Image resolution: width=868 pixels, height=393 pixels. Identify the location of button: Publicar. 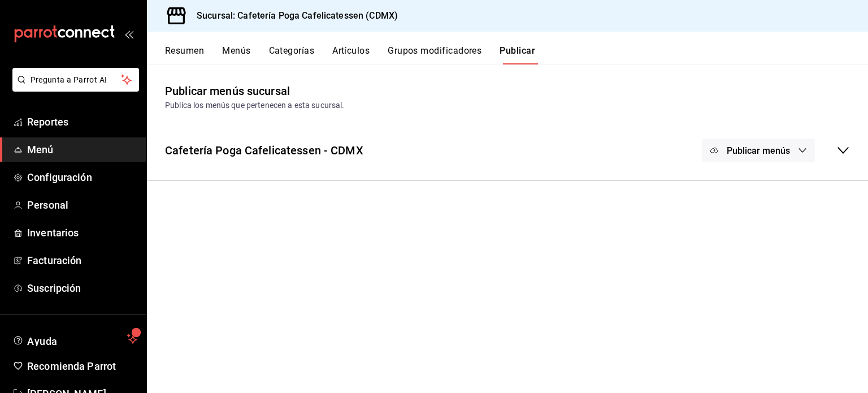
(517, 55).